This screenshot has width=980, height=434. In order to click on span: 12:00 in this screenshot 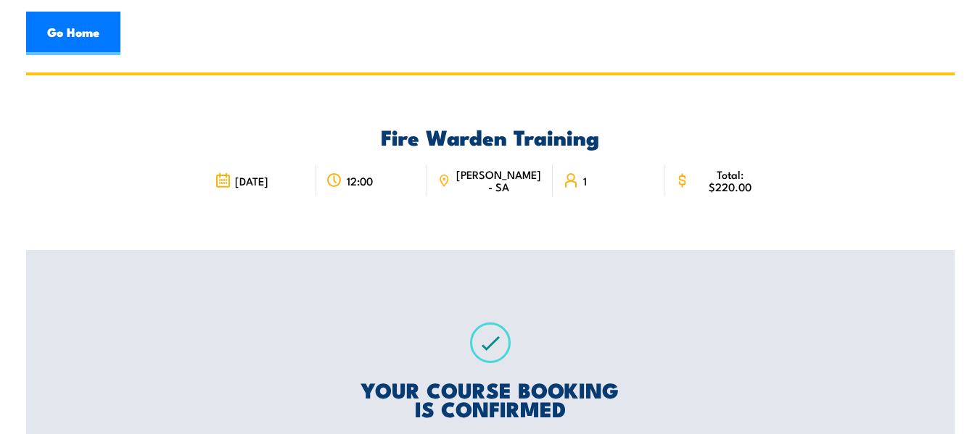, I will do `click(360, 181)`.